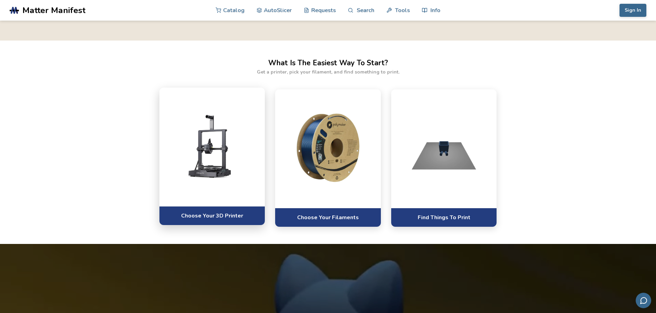 The image size is (656, 313). What do you see at coordinates (54, 10) in the screenshot?
I see `span: Matter Manifest` at bounding box center [54, 10].